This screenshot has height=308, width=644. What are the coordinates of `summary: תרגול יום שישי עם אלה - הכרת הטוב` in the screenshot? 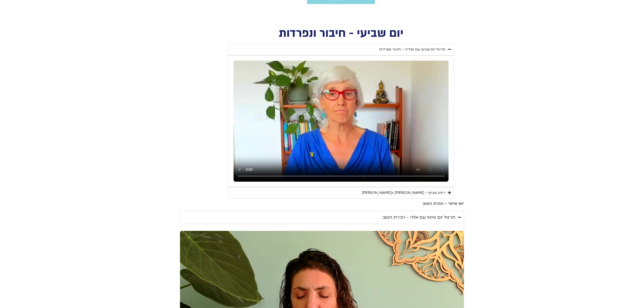 It's located at (322, 217).